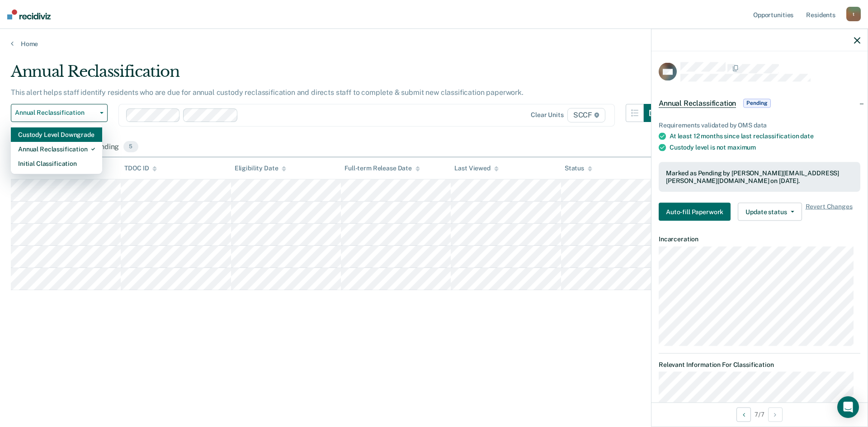  What do you see at coordinates (854, 14) in the screenshot?
I see `div: t` at bounding box center [854, 14].